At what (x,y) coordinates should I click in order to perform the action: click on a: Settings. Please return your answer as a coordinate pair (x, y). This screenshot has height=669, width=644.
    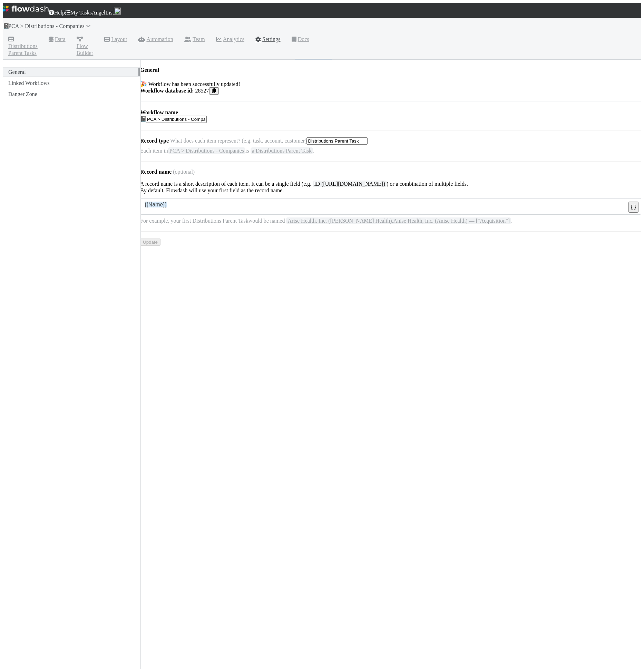
    Looking at the image, I should click on (268, 40).